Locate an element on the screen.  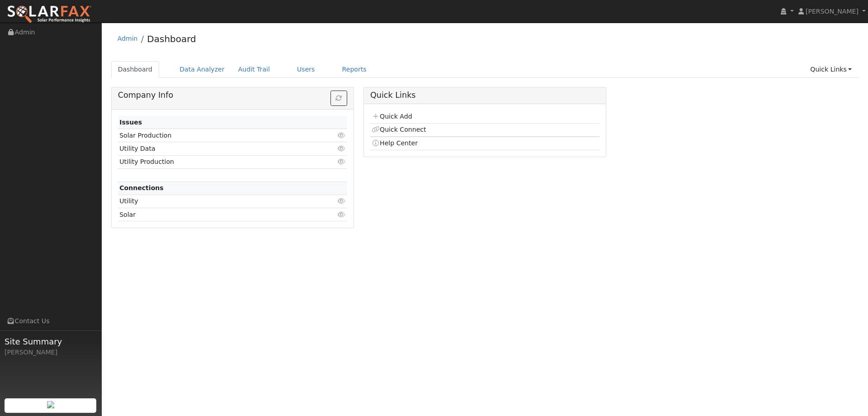
a: Reports is located at coordinates (354, 69).